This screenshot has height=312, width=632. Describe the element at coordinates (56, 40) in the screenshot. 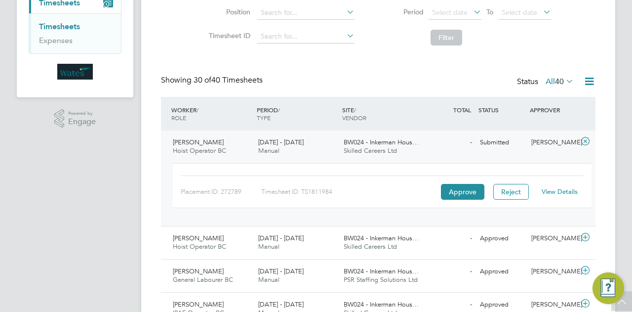

I see `a: Expenses` at that location.